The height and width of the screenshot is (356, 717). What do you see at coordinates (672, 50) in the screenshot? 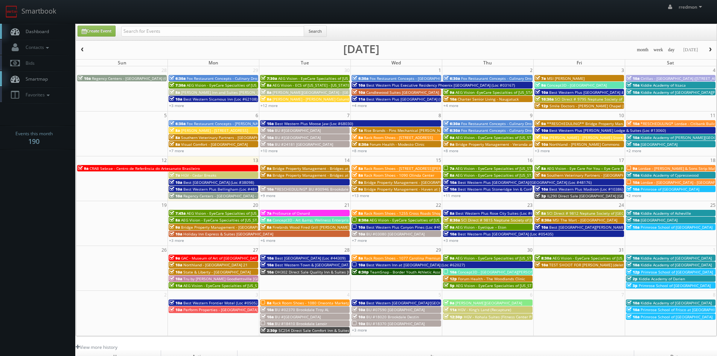
I see `button: day` at bounding box center [672, 50].